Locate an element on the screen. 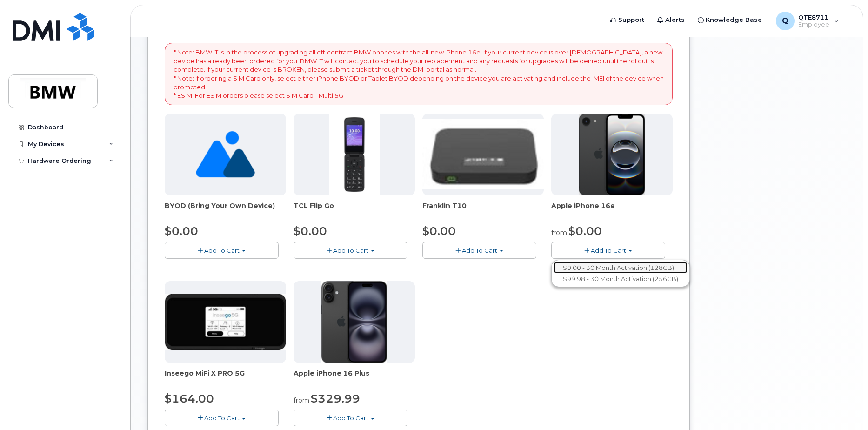 This screenshot has height=430, width=868. p: * Note: BMW IT is in the process of upgrading all off-contract BMW phones with the all-new iPhone... is located at coordinates (419, 74).